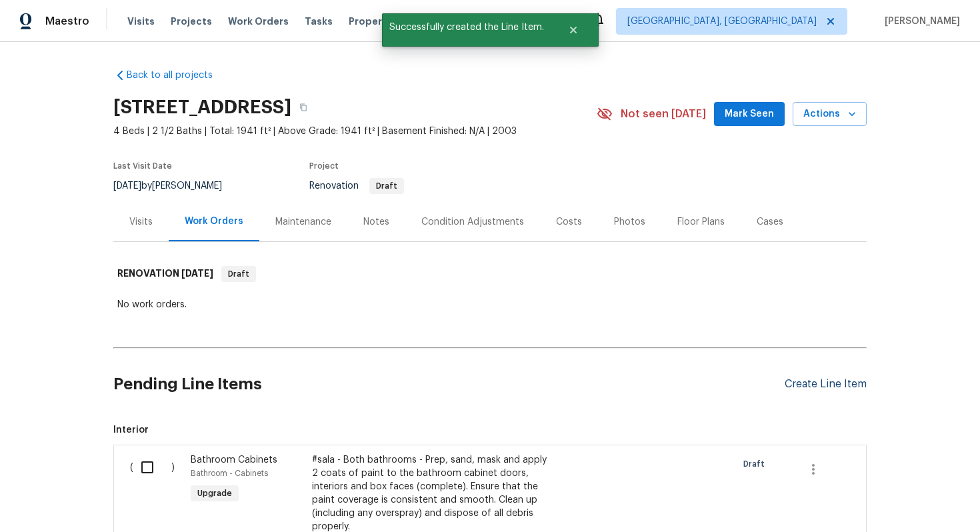 This screenshot has height=532, width=980. I want to click on span: Visits, so click(141, 21).